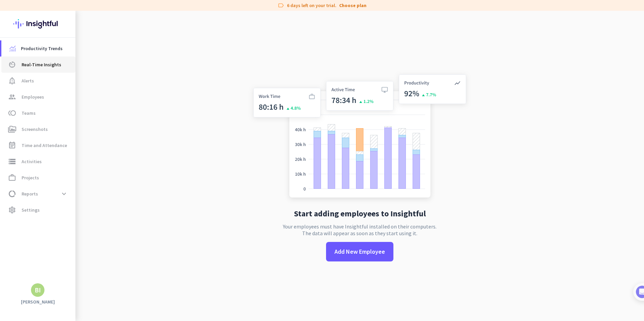 Image resolution: width=644 pixels, height=321 pixels. Describe the element at coordinates (107, 92) in the screenshot. I see `p: About 10 minutes` at that location.